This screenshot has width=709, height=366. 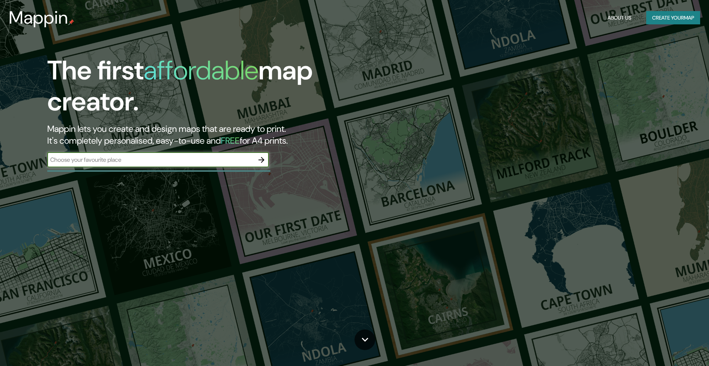 I want to click on h5: FREE, so click(x=230, y=140).